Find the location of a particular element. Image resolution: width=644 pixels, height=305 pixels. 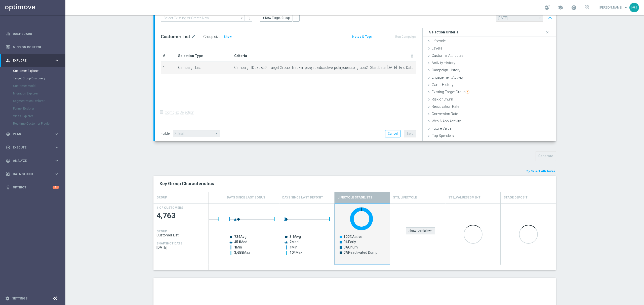

div: Funnel Explorer is located at coordinates (39, 109).